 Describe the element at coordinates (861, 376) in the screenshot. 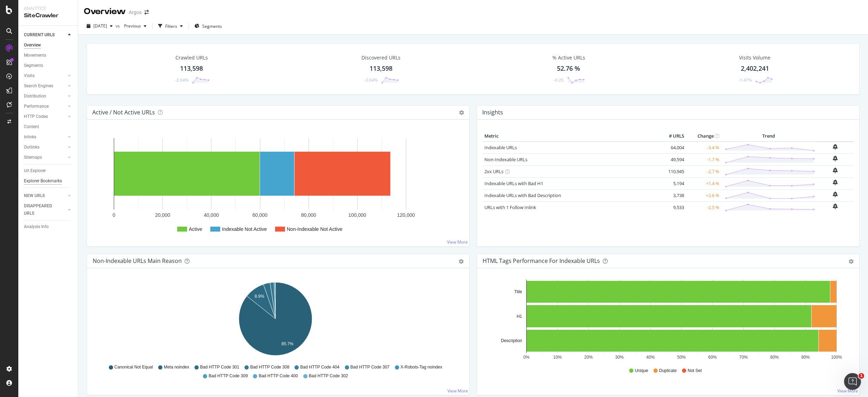

I see `span: 1` at that location.